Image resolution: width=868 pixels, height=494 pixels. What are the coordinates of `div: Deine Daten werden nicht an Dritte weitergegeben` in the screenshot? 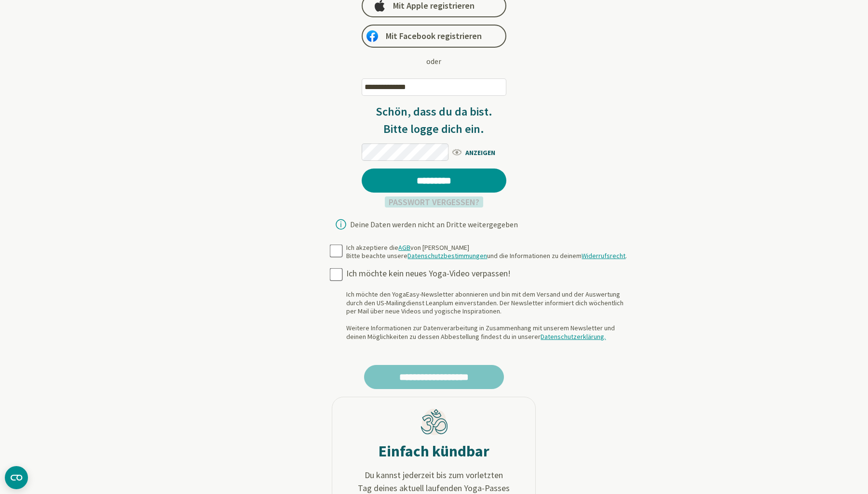 It's located at (434, 224).